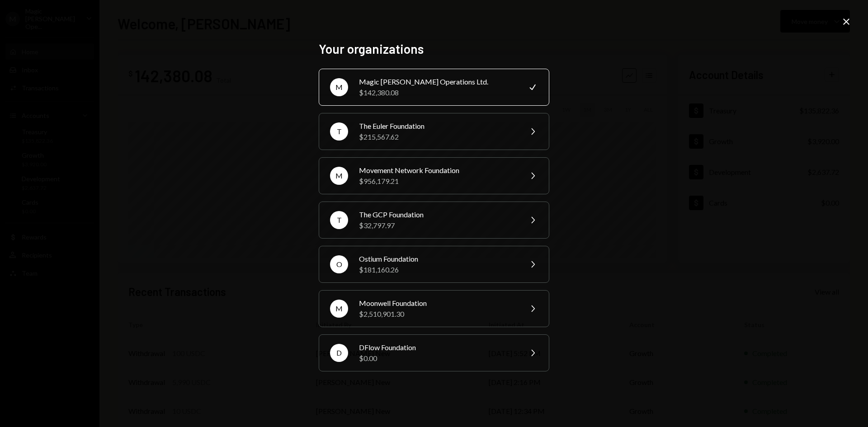  I want to click on div: $956,179.21, so click(438, 181).